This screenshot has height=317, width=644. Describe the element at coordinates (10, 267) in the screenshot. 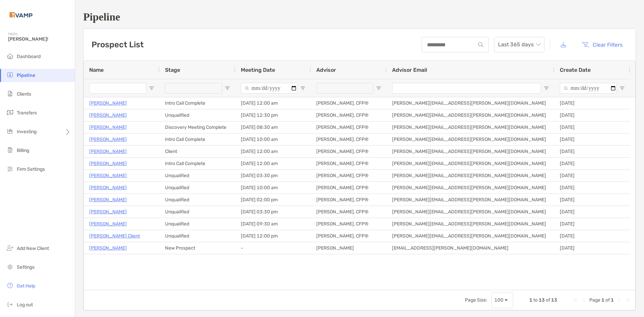

I see `img: settings icon` at that location.